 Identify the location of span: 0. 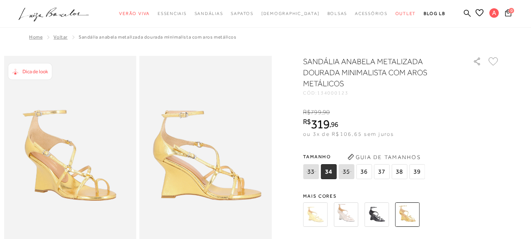
(512, 11).